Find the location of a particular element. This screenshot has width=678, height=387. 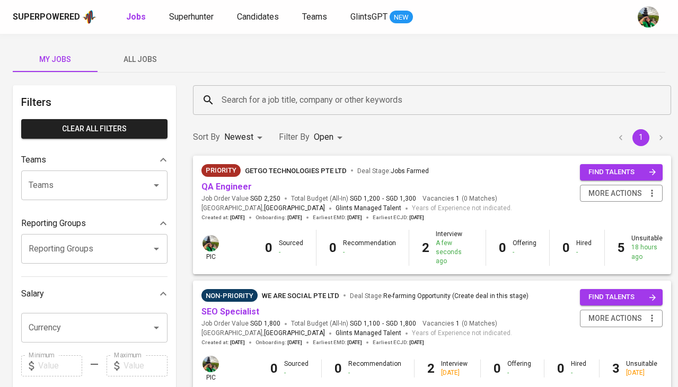

span: Teams is located at coordinates (314, 16).